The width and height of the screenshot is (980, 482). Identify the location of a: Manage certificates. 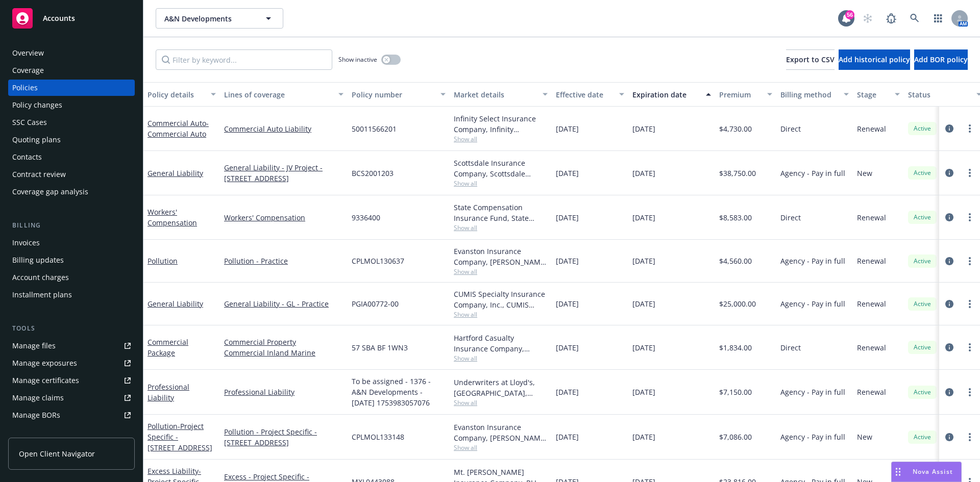
(72, 380).